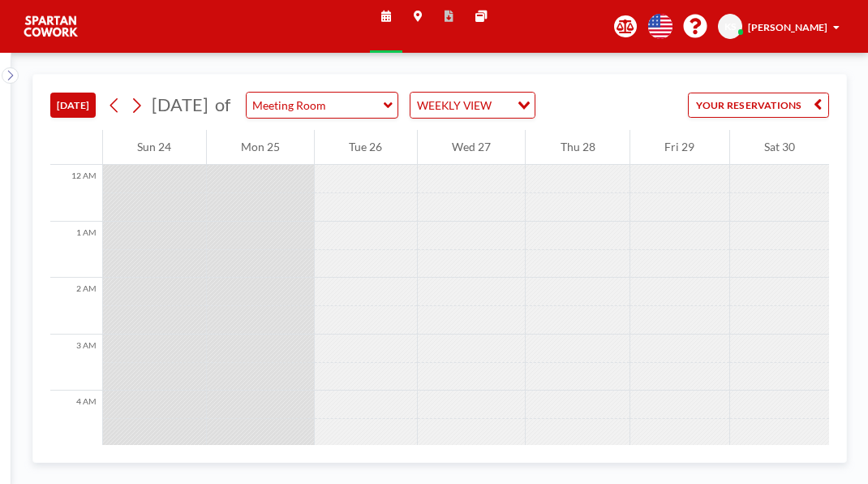 This screenshot has width=868, height=484. I want to click on div: Sun 24, so click(154, 147).